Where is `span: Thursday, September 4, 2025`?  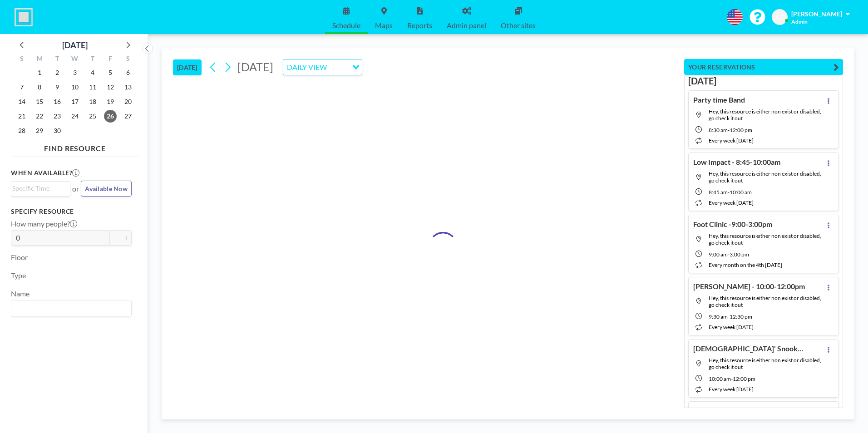
span: Thursday, September 4, 2025 is located at coordinates (93, 72).